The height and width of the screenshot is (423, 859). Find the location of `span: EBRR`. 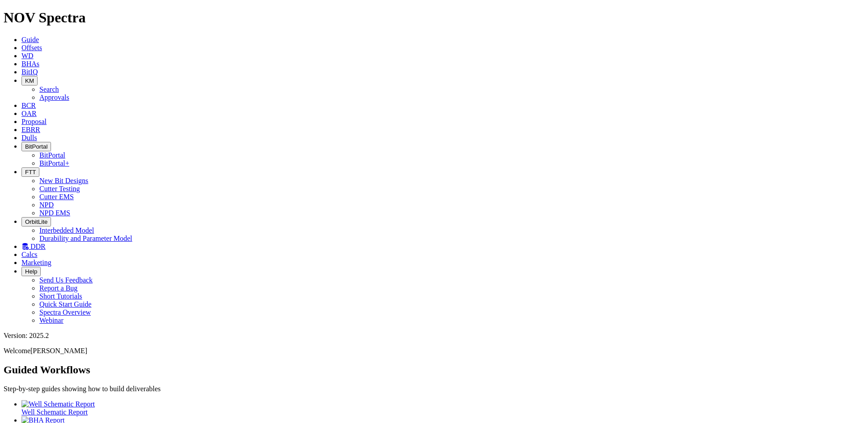

span: EBRR is located at coordinates (31, 129).